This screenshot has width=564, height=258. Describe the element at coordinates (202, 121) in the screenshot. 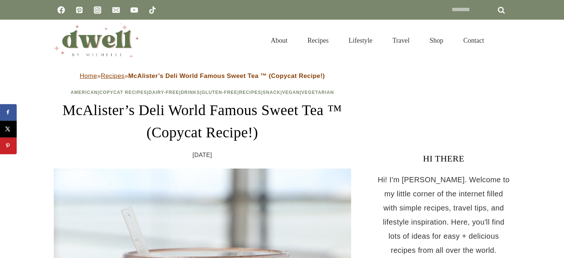

I see `h1: McAlister’s Deli World Famous Sweet Tea ™ (Copycat Recipe!)` at that location.